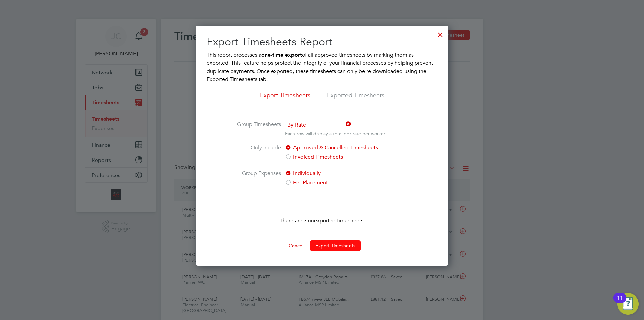 This screenshot has height=320, width=644. I want to click on span: By Rate, so click(318, 125).